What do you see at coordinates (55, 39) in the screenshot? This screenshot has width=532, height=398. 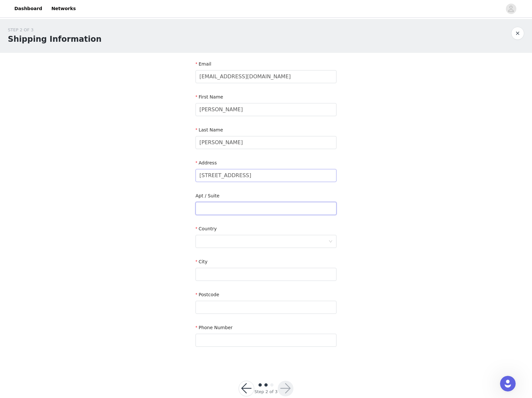 I see `h1: Shipping Information` at bounding box center [55, 39].